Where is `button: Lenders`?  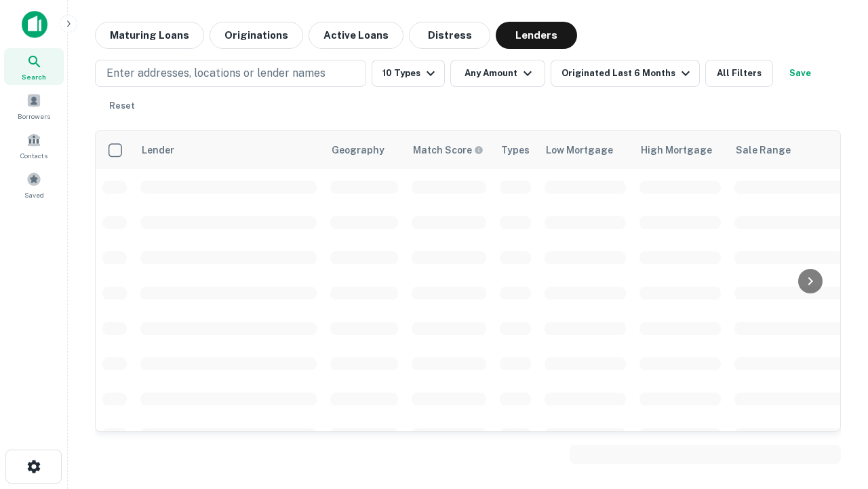 button: Lenders is located at coordinates (536, 35).